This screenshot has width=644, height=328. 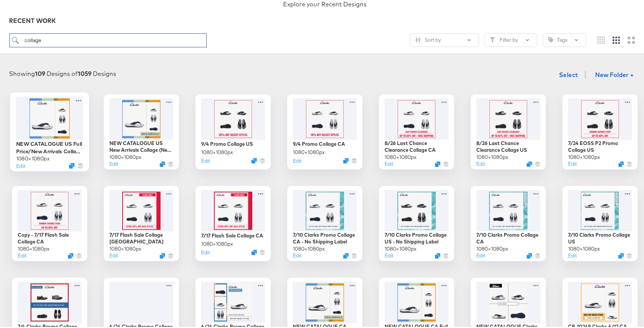 What do you see at coordinates (508, 130) in the screenshot?
I see `div: 8/26 Last Chance Clearance Collage US1080×1080pxEditDuplicate` at bounding box center [508, 130].